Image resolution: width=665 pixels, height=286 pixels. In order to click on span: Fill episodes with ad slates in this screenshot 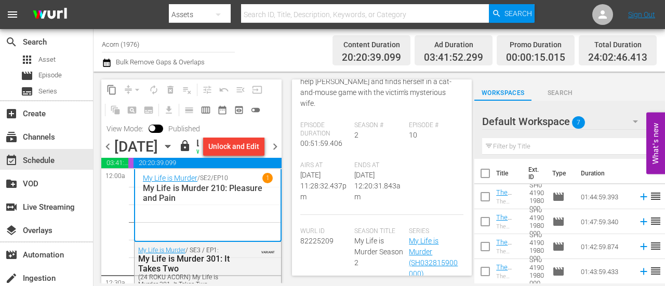, I will do `click(240, 90)`.